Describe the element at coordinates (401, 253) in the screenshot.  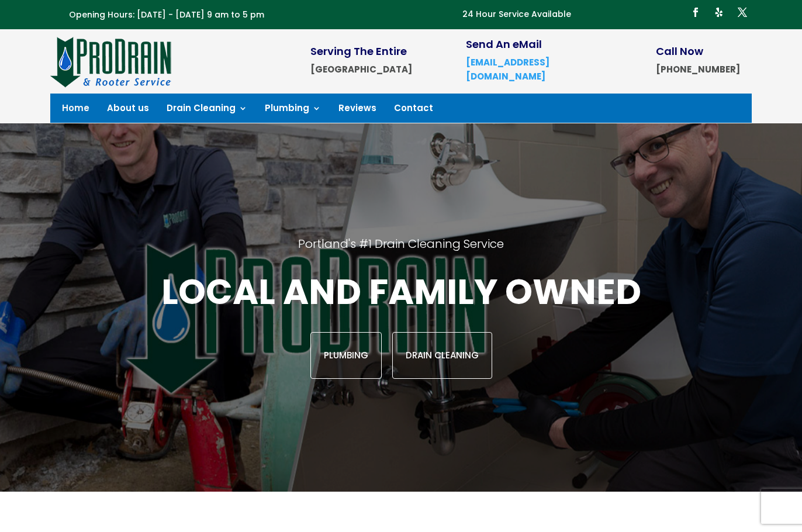
I see `h2: Portland's #1 Drain Cleaning Service` at that location.